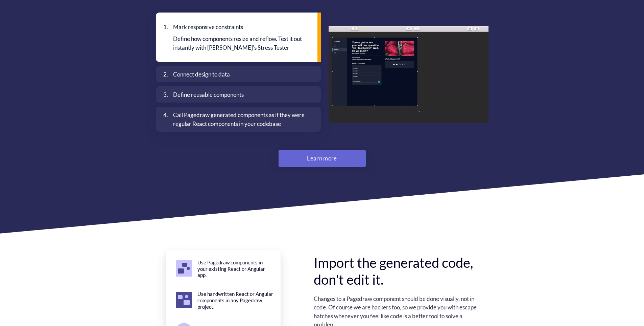 This screenshot has width=644, height=326. What do you see at coordinates (164, 27) in the screenshot?
I see `div: 1.` at bounding box center [164, 27].